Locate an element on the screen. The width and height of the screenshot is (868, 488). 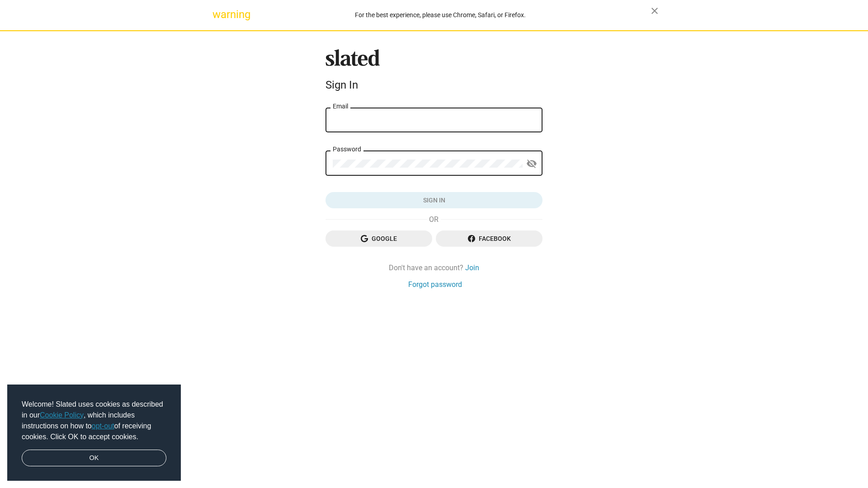
div: Sign In is located at coordinates (434, 85).